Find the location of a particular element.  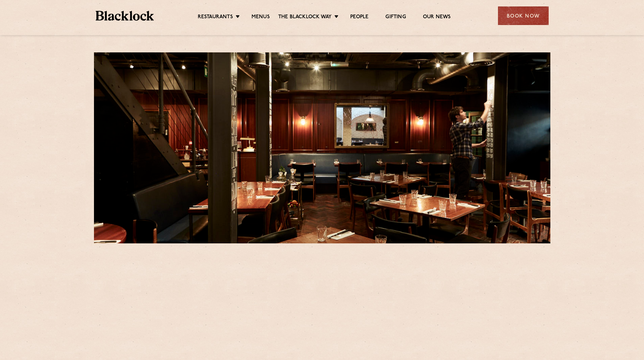

div: Book Now is located at coordinates (523, 15).